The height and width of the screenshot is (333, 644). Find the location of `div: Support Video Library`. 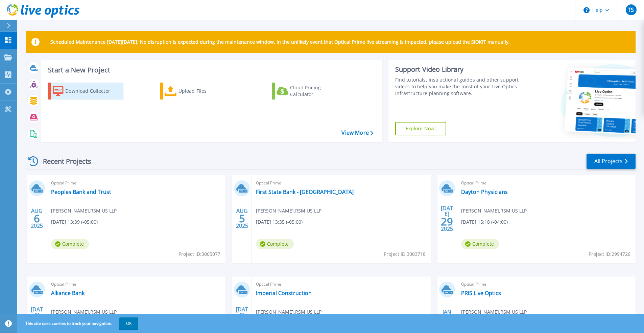

div: Support Video Library is located at coordinates (458, 69).